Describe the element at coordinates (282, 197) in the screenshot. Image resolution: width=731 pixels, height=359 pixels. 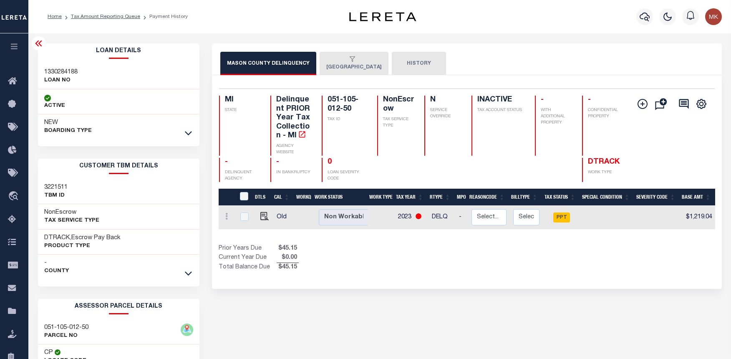
I see `th: CAL: activate to sort column ascending` at that location.